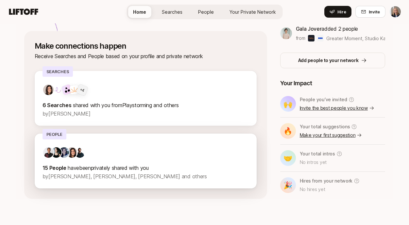  I want to click on p: Receive Searches and People based on your profile and private network, so click(146, 56).